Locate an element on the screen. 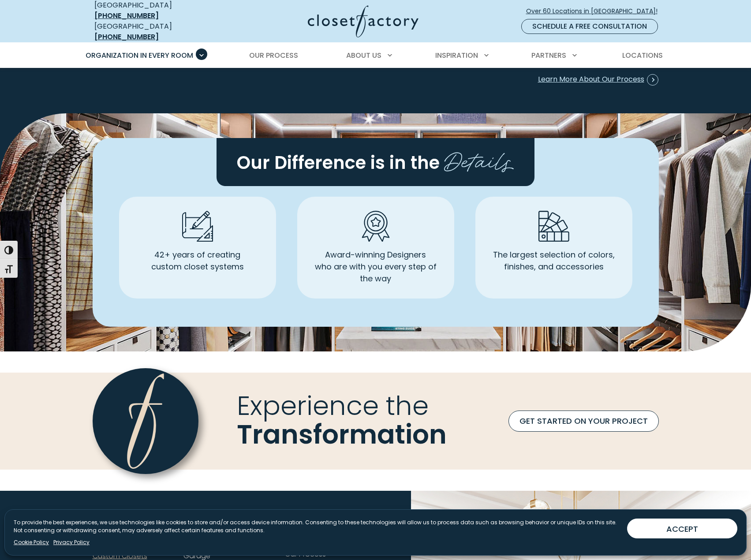 Image resolution: width=751 pixels, height=560 pixels. span: Locations is located at coordinates (643, 55).